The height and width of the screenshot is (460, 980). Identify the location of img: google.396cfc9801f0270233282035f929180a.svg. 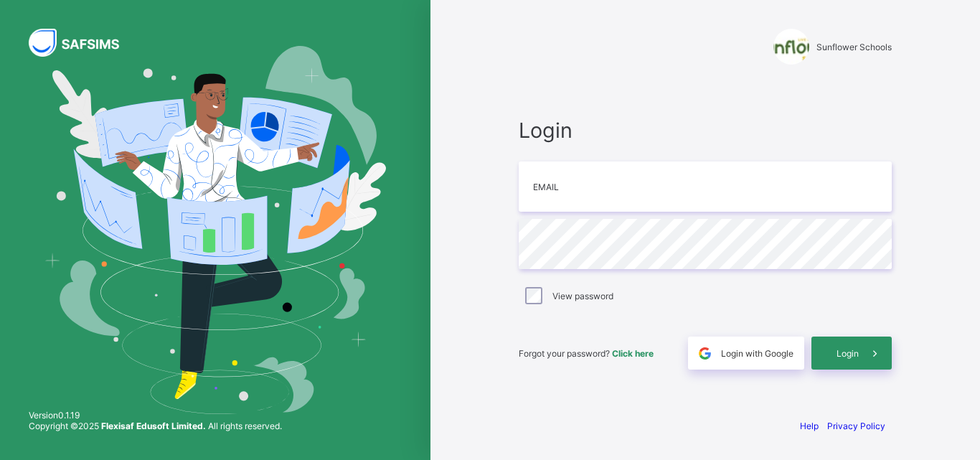
(705, 353).